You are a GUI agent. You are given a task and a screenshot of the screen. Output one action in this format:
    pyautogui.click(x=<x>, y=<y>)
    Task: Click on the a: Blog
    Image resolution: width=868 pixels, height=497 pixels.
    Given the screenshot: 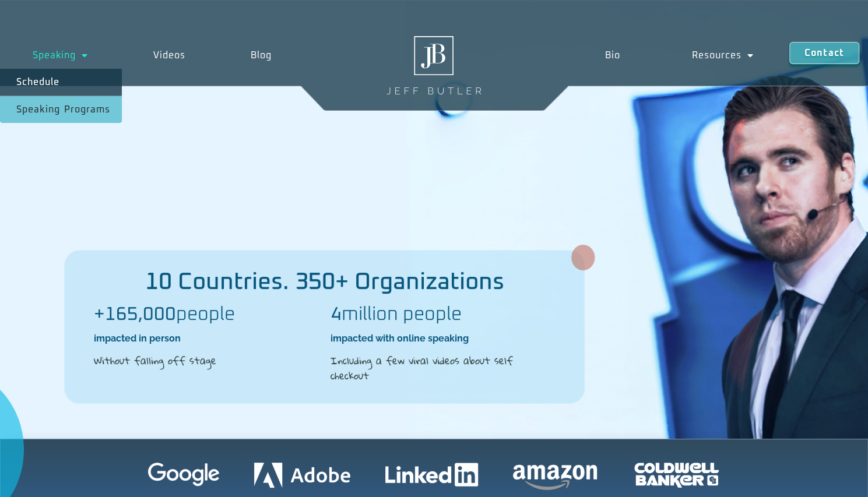 What is the action you would take?
    pyautogui.click(x=261, y=55)
    